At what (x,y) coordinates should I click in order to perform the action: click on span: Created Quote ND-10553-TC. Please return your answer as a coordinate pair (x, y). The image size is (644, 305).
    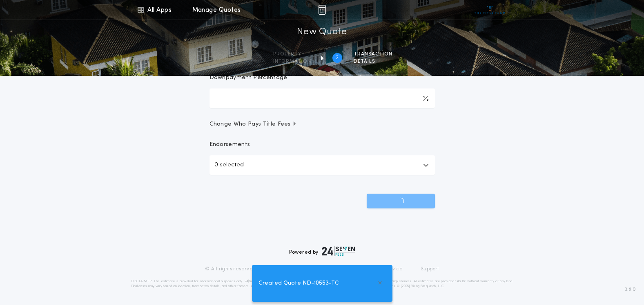
    Looking at the image, I should click on (298, 284).